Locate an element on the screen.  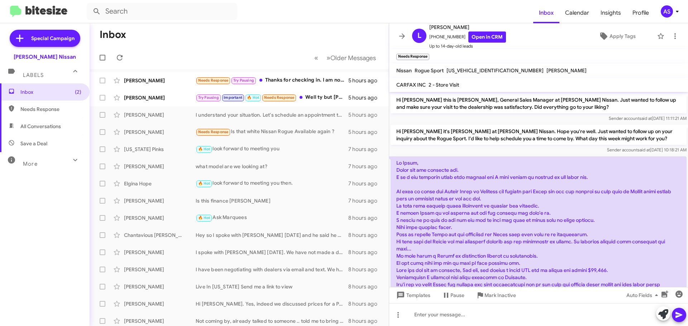
button: Next is located at coordinates (351, 58).